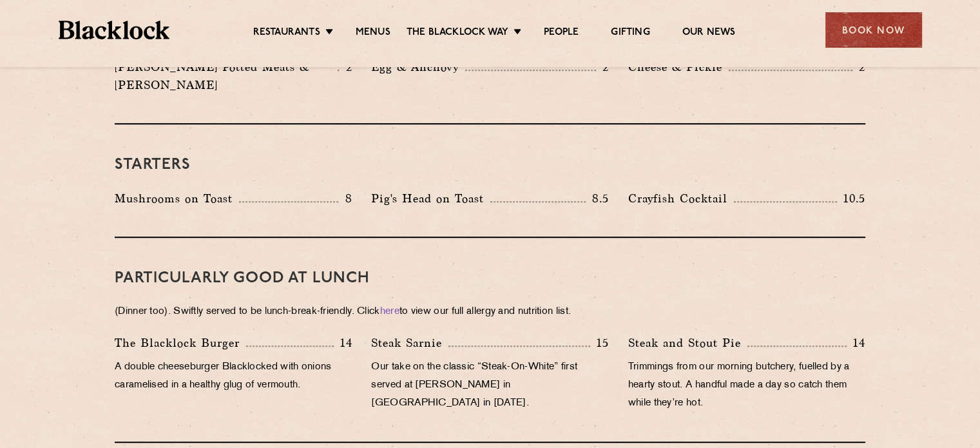  What do you see at coordinates (457, 33) in the screenshot?
I see `a: The Blacklock Way` at bounding box center [457, 33].